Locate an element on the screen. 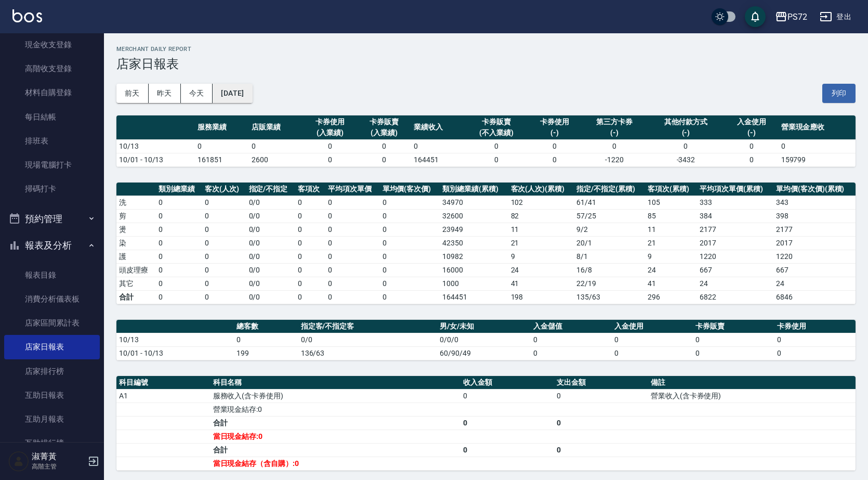 This screenshot has width=868, height=480. td: 護 is located at coordinates (136, 256).